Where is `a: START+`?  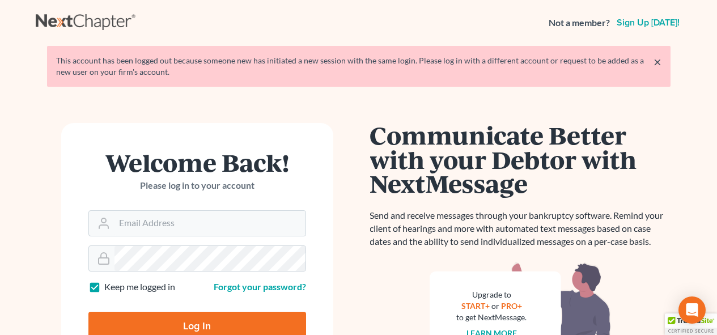 a: START+ is located at coordinates (475, 305).